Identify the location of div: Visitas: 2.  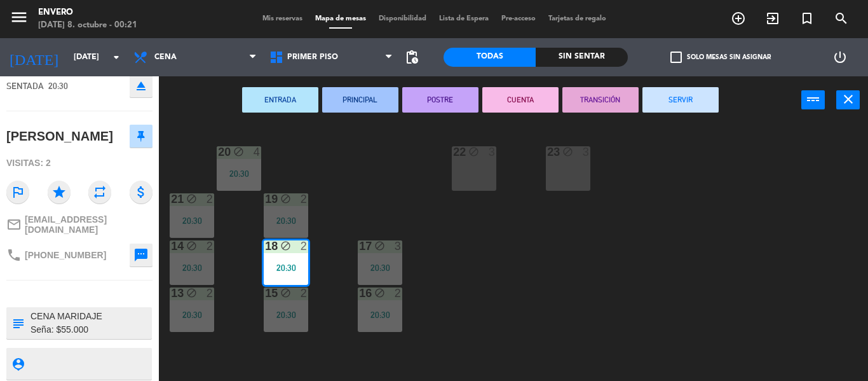
(80, 163).